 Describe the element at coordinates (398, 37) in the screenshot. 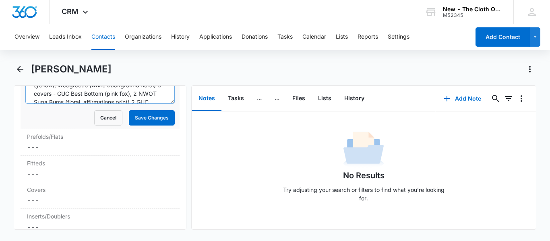

I see `button: Settings` at that location.